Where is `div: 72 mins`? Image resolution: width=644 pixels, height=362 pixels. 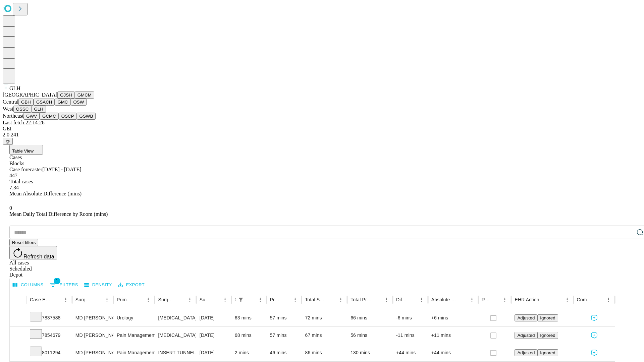 div: 72 mins is located at coordinates (324, 318).